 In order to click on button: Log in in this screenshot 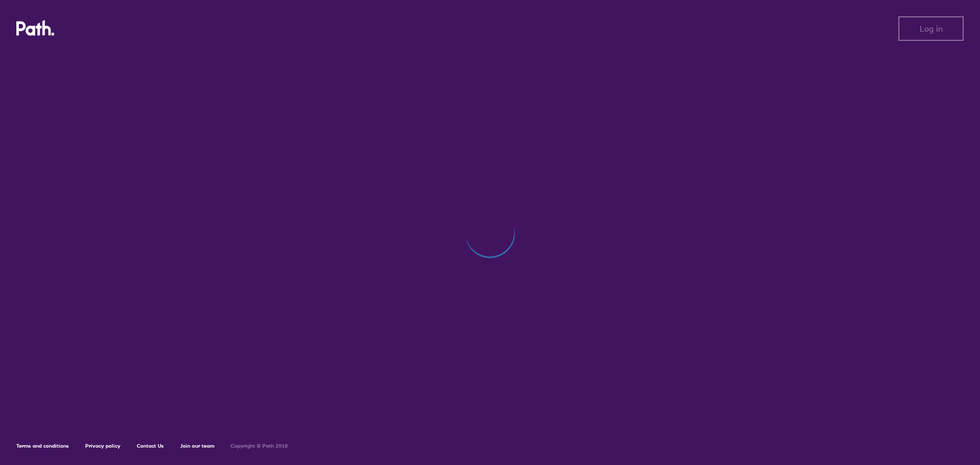, I will do `click(931, 29)`.